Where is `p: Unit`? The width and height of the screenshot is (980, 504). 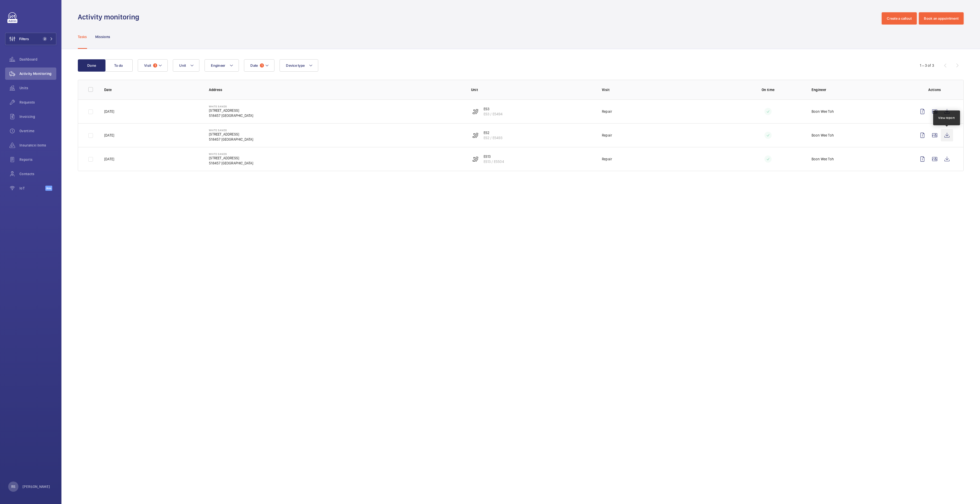 p: Unit is located at coordinates (532, 90).